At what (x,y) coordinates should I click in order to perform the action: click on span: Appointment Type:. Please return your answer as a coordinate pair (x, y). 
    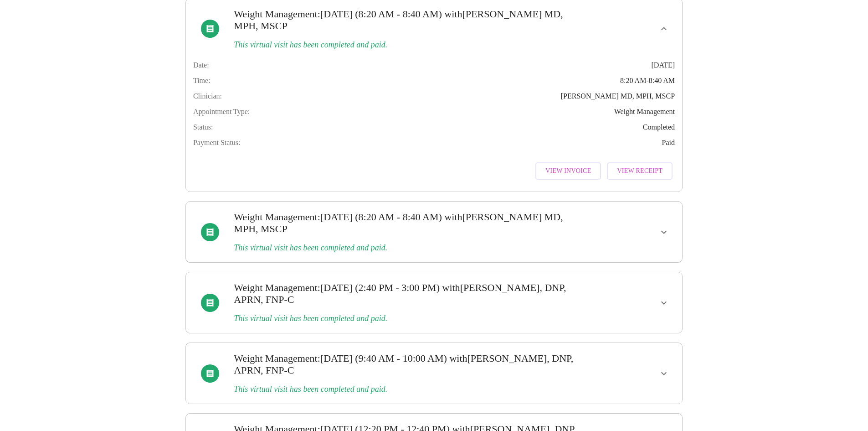
    Looking at the image, I should click on (221, 112).